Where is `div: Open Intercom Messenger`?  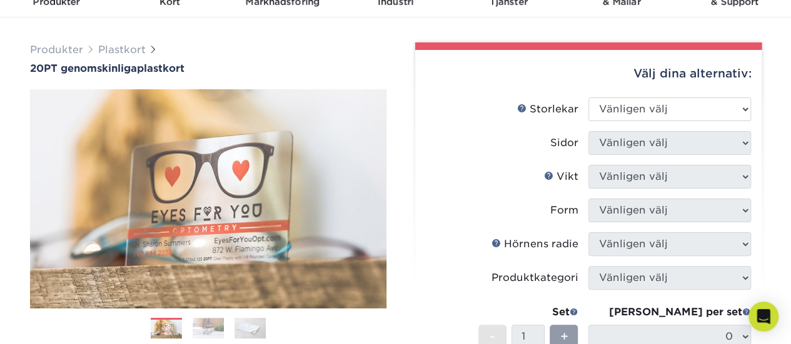 div: Open Intercom Messenger is located at coordinates (763, 317).